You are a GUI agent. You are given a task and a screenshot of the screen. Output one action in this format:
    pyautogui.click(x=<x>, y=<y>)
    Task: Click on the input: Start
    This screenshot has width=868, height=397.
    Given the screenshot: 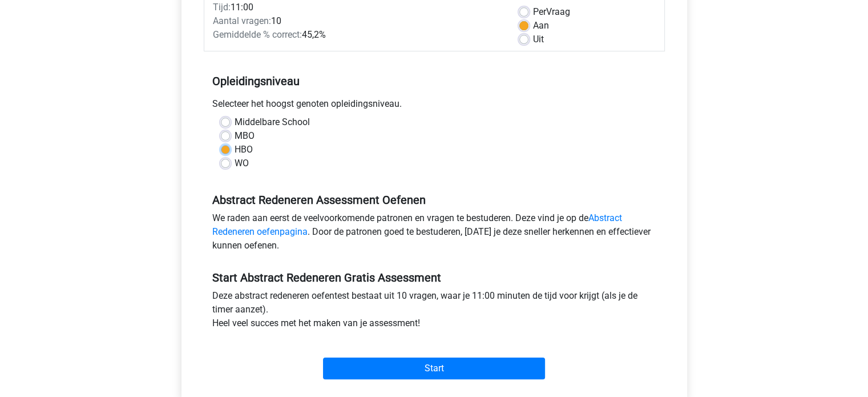 What is the action you would take?
    pyautogui.click(x=434, y=368)
    